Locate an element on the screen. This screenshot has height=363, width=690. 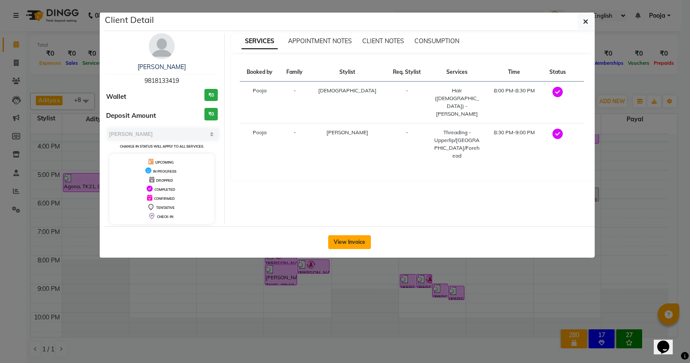
span: UPCOMING is located at coordinates (164, 162).